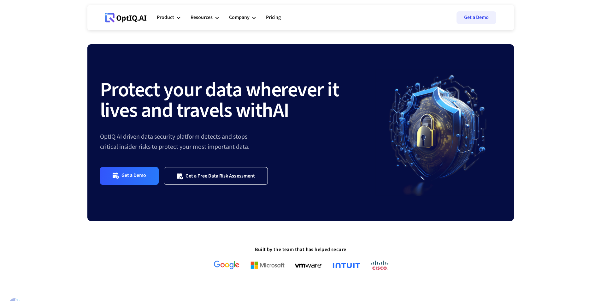 The width and height of the screenshot is (601, 301). What do you see at coordinates (126, 18) in the screenshot?
I see `a: Webflow Homepage` at bounding box center [126, 18].